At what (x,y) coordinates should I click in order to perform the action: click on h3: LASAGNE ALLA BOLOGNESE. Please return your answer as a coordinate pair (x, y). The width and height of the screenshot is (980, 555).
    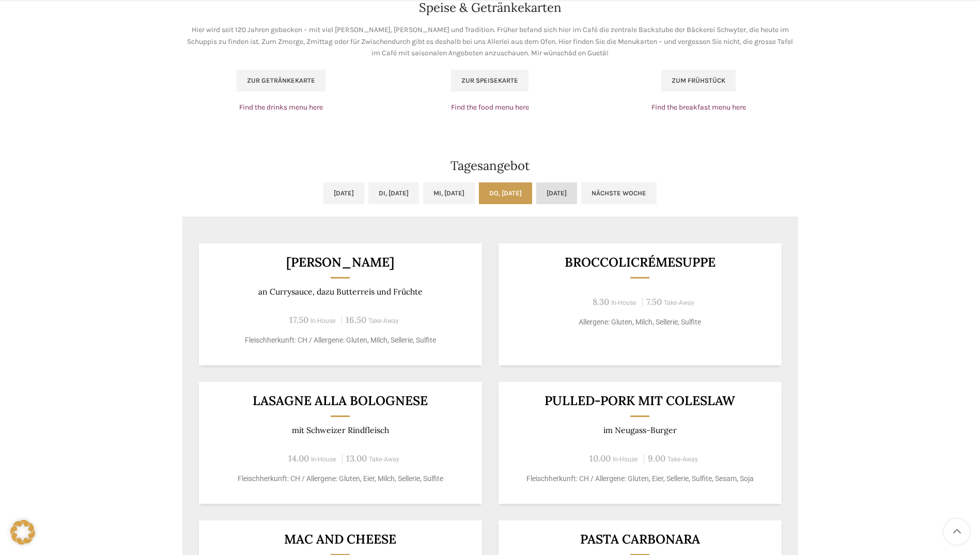
    Looking at the image, I should click on (340, 401).